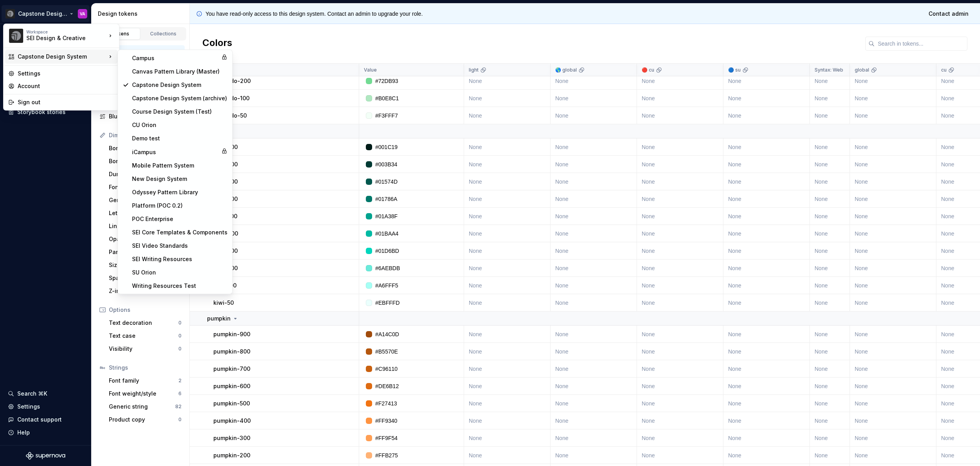 Image resolution: width=980 pixels, height=466 pixels. What do you see at coordinates (179, 232) in the screenshot?
I see `div: SEI Core Templates & Components` at bounding box center [179, 232].